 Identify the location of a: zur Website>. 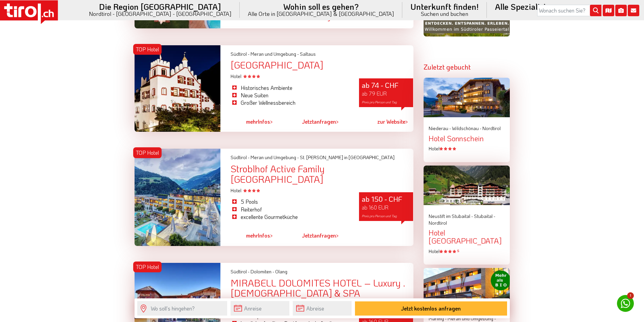
(392, 122).